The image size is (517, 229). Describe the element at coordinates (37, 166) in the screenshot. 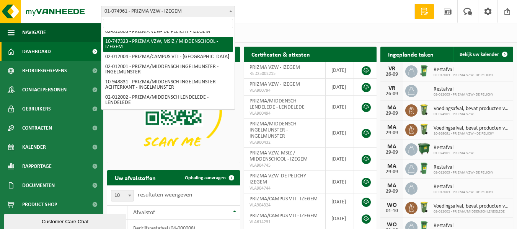

I see `span: Rapportage` at that location.